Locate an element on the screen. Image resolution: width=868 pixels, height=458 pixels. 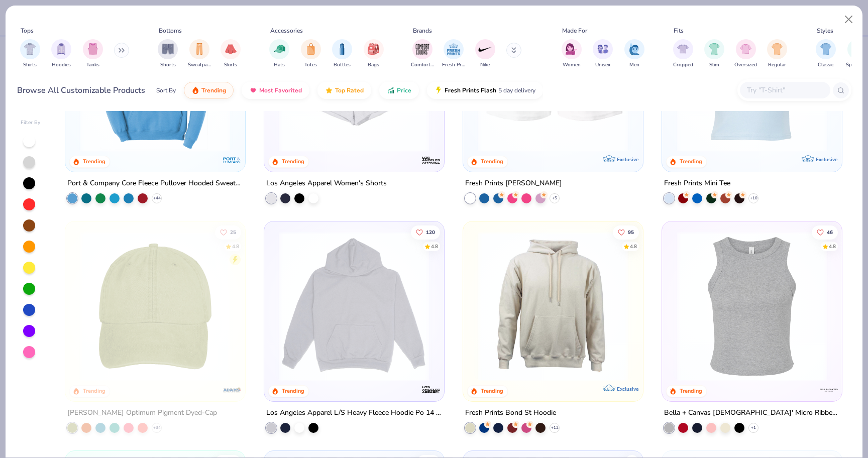
button: Trending is located at coordinates (208, 91).